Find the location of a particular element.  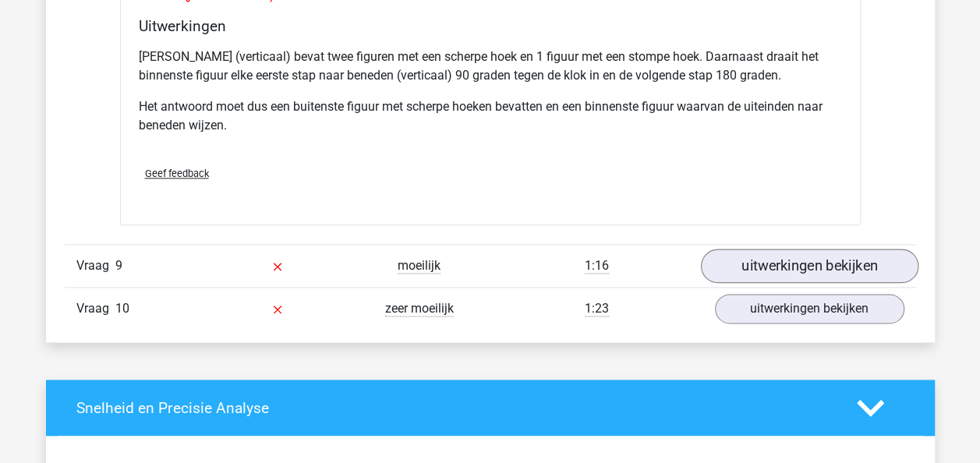

span: 1:16 is located at coordinates (597, 266).